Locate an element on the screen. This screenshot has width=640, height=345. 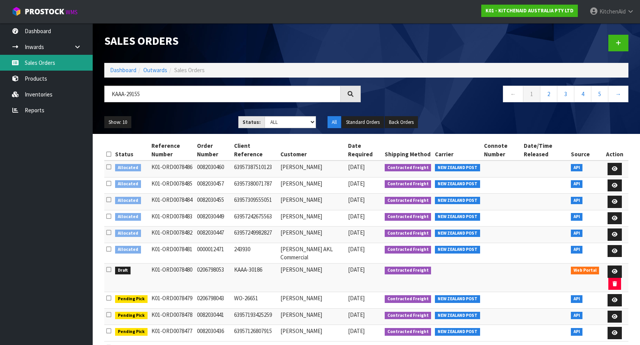
input: Search sales orders is located at coordinates (223, 94).